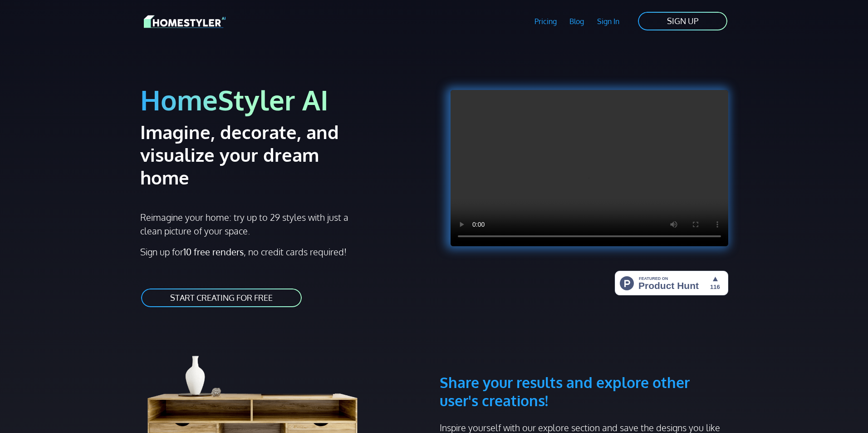 This screenshot has width=868, height=433. Describe the element at coordinates (609, 22) in the screenshot. I see `a: Sign In` at that location.